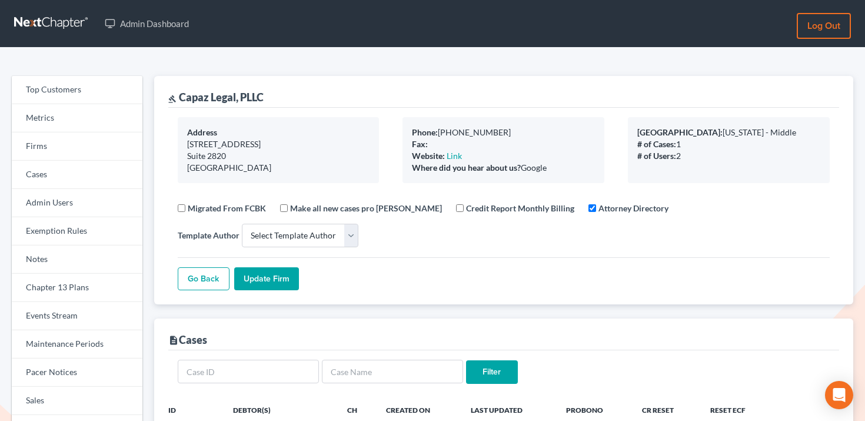  Describe the element at coordinates (520, 208) in the screenshot. I see `label: Credit Report Monthly Billing` at that location.